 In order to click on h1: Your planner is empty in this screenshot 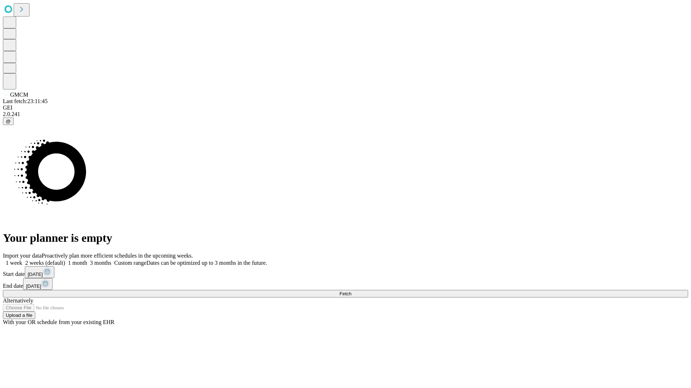, I will do `click(345, 238)`.